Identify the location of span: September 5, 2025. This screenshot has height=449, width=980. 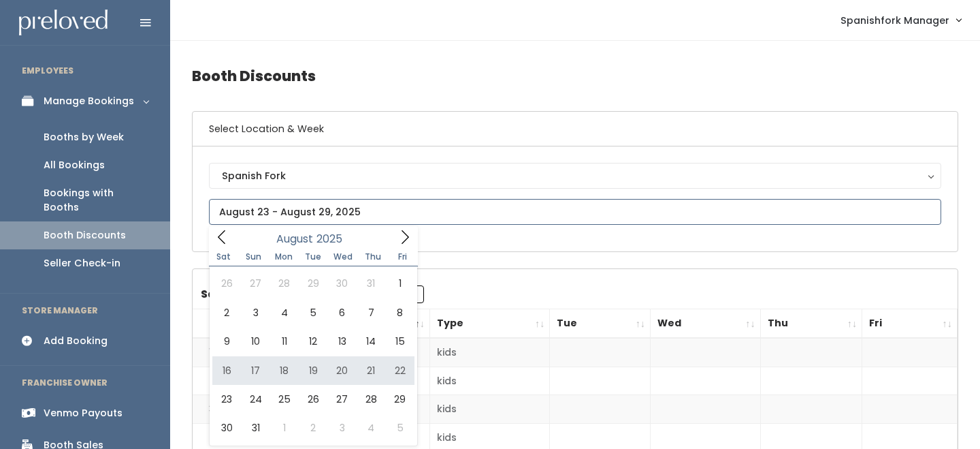
(399, 427).